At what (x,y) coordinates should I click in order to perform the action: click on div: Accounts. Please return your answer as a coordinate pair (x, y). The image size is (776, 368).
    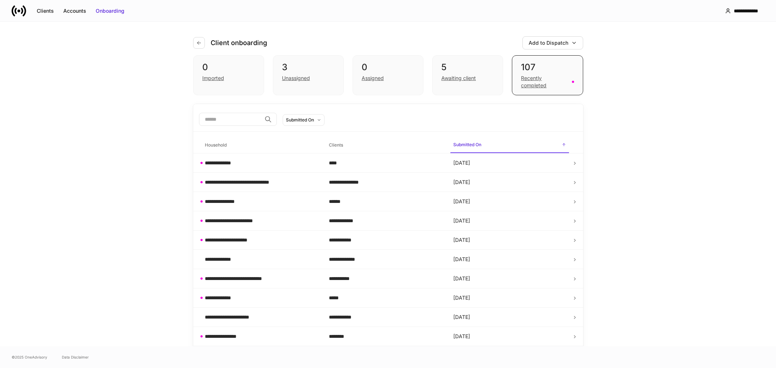
    Looking at the image, I should click on (75, 11).